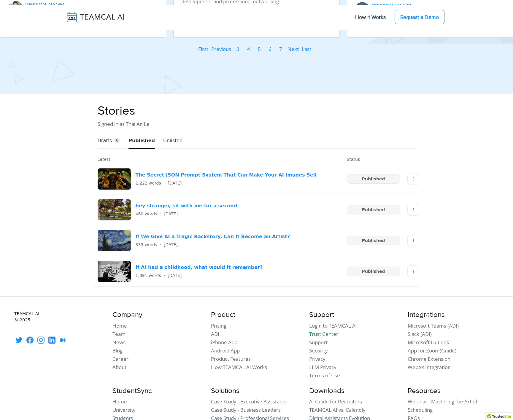 The height and width of the screenshot is (420, 513). Describe the element at coordinates (270, 49) in the screenshot. I see `a: 6` at that location.